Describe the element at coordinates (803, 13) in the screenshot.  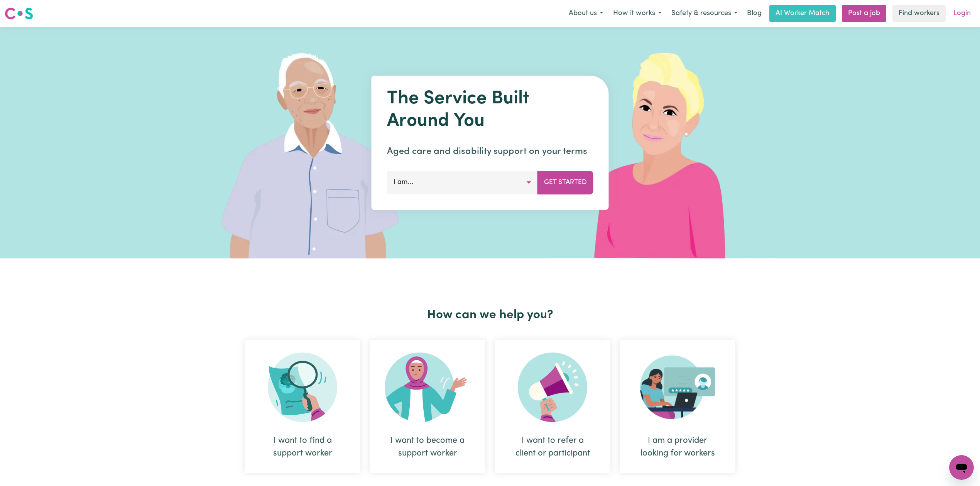
I see `a: AI Worker Match` at that location.